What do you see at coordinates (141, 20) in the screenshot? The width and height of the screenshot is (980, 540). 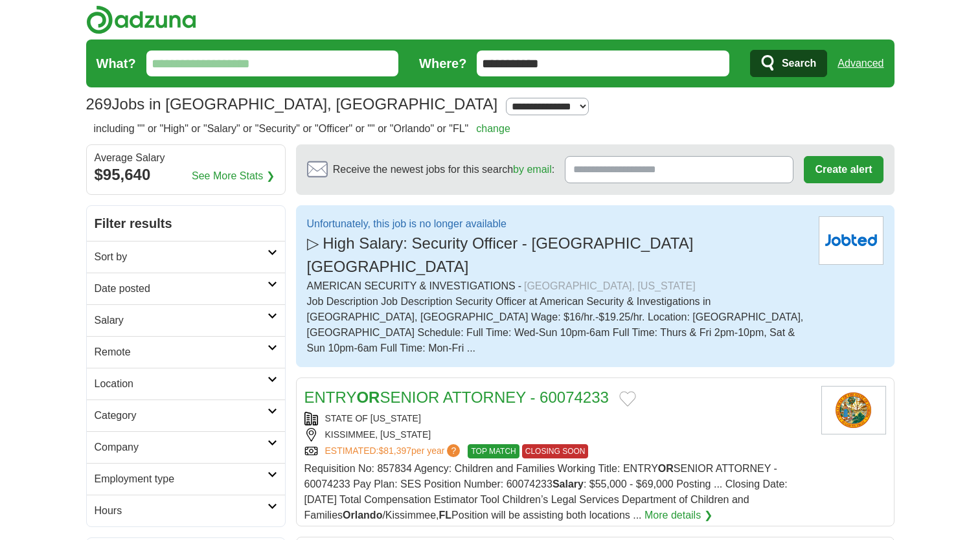 I see `img: Adzuna logo` at bounding box center [141, 20].